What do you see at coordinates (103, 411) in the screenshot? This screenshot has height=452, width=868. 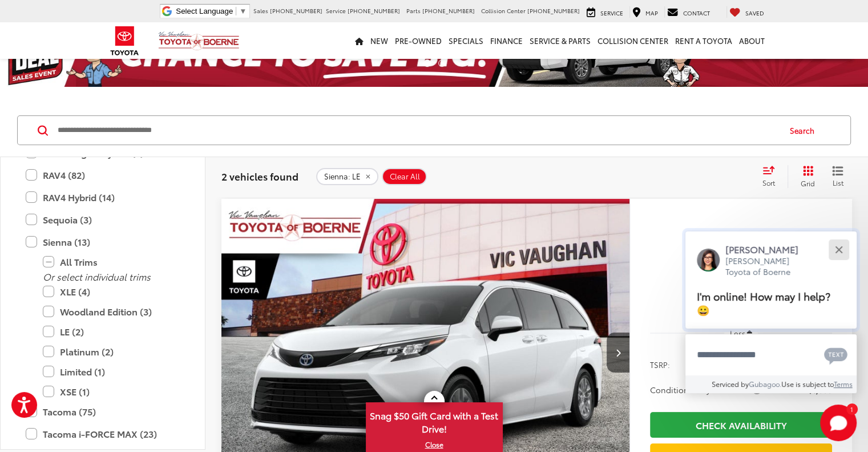 I see `label: Tacoma (75)` at bounding box center [103, 411].